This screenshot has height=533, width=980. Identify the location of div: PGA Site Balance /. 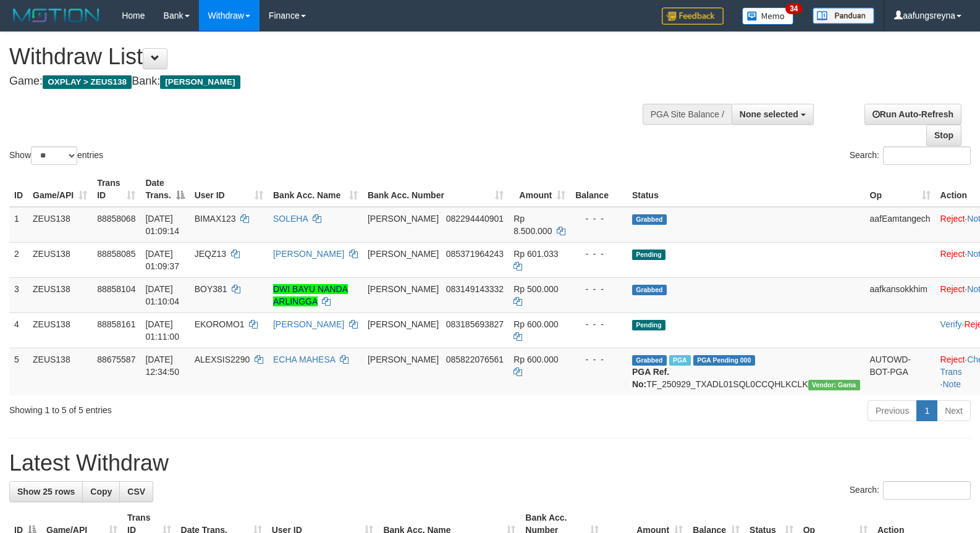
(688, 114).